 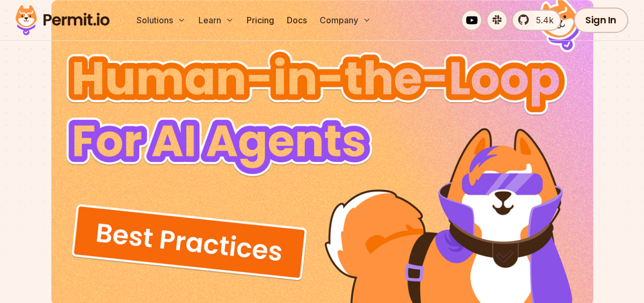 What do you see at coordinates (345, 20) in the screenshot?
I see `button: Company` at bounding box center [345, 20].